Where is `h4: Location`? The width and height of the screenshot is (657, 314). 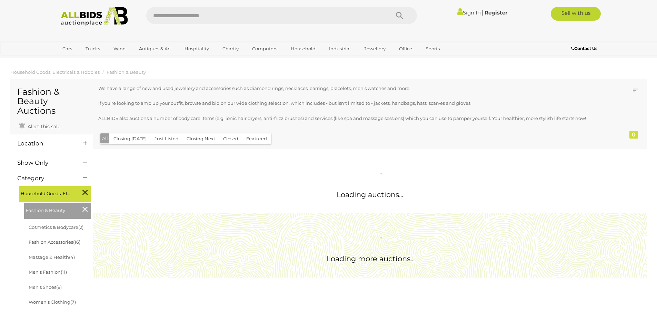
h4: Location is located at coordinates (45, 143).